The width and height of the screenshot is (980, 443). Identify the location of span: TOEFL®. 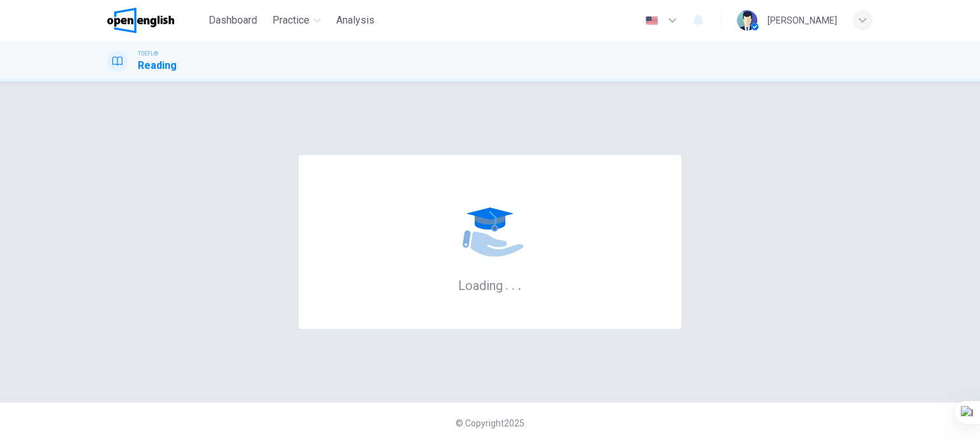
(148, 53).